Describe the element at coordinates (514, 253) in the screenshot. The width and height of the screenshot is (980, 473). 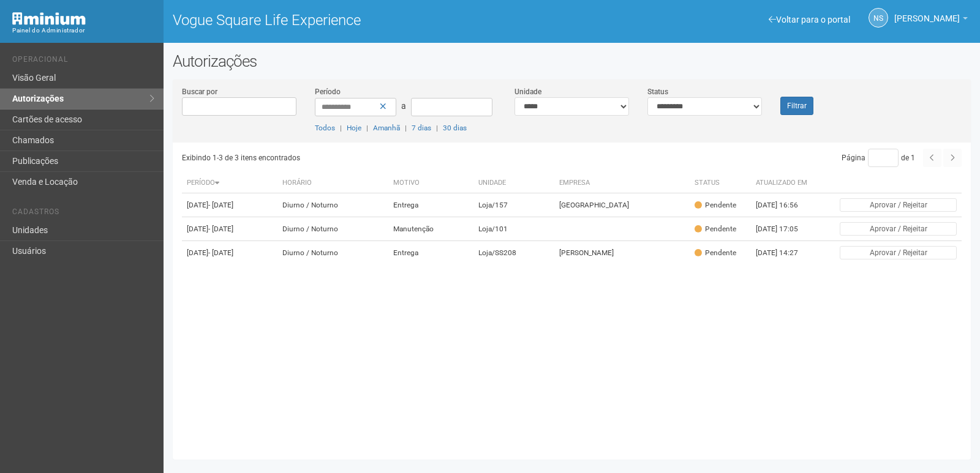
I see `td: Loja/SS208` at that location.